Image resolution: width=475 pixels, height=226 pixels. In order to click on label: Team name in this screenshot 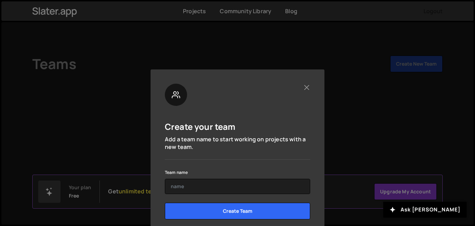, I will do `click(176, 173)`.